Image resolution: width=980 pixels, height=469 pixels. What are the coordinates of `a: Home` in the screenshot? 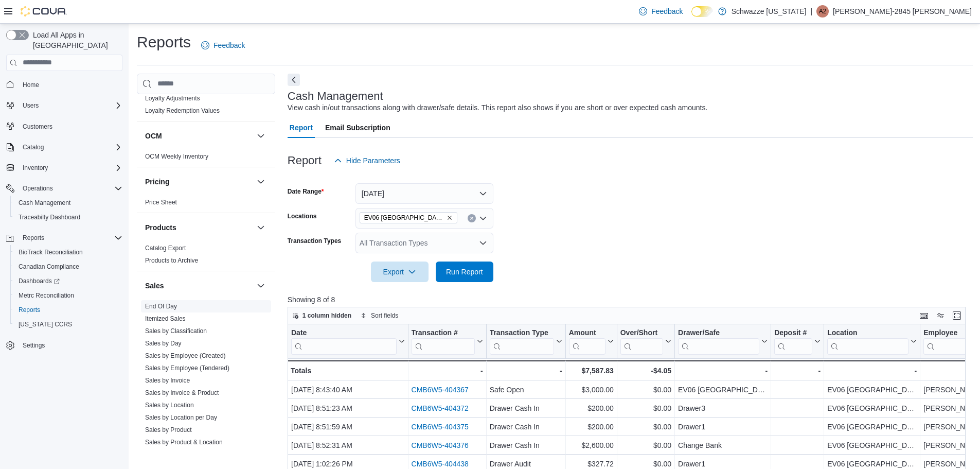 It's located at (31, 85).